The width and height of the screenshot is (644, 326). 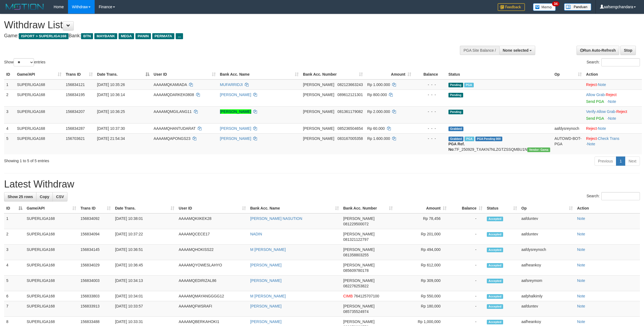 I want to click on span: Copy 089612121301 to clipboard, so click(x=350, y=95).